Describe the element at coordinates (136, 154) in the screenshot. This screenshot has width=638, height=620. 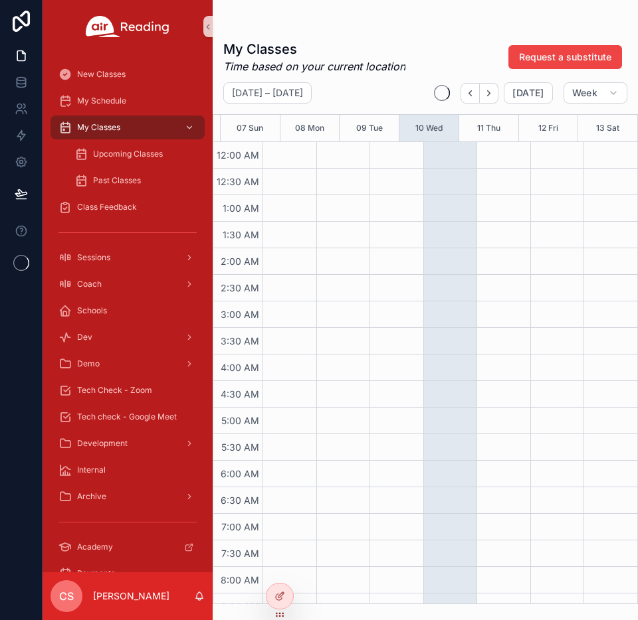
I see `a: Upcoming Classes` at that location.